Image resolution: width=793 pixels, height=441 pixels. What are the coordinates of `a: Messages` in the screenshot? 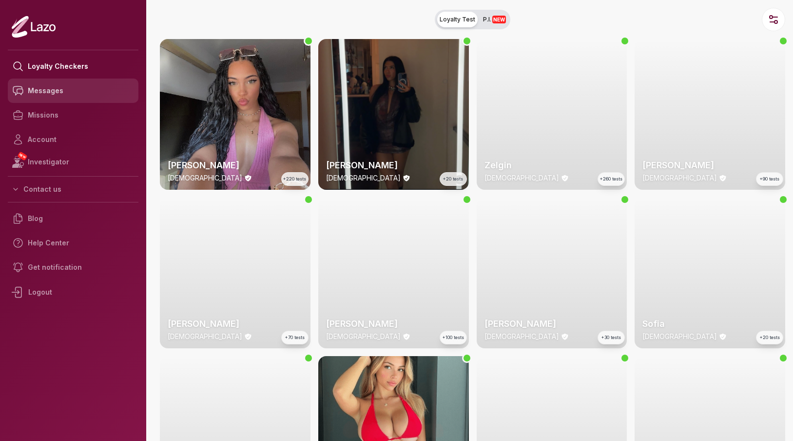 It's located at (73, 91).